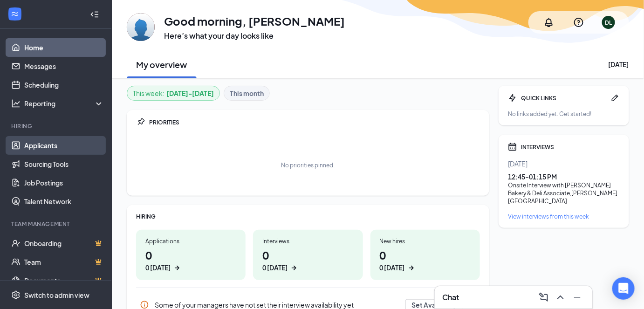  Describe the element at coordinates (162, 64) in the screenshot. I see `h2: My overview` at that location.